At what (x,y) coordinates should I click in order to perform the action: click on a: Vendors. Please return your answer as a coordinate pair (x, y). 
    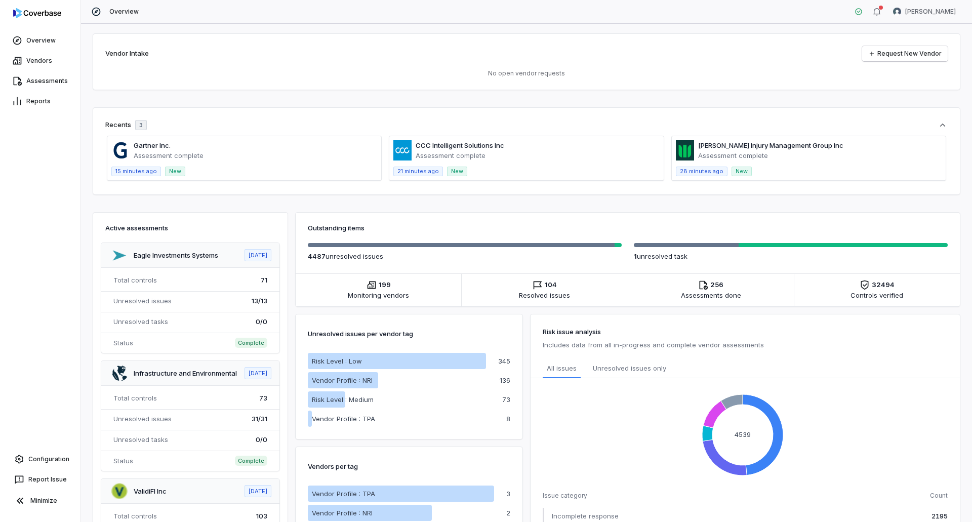
    Looking at the image, I should click on (40, 61).